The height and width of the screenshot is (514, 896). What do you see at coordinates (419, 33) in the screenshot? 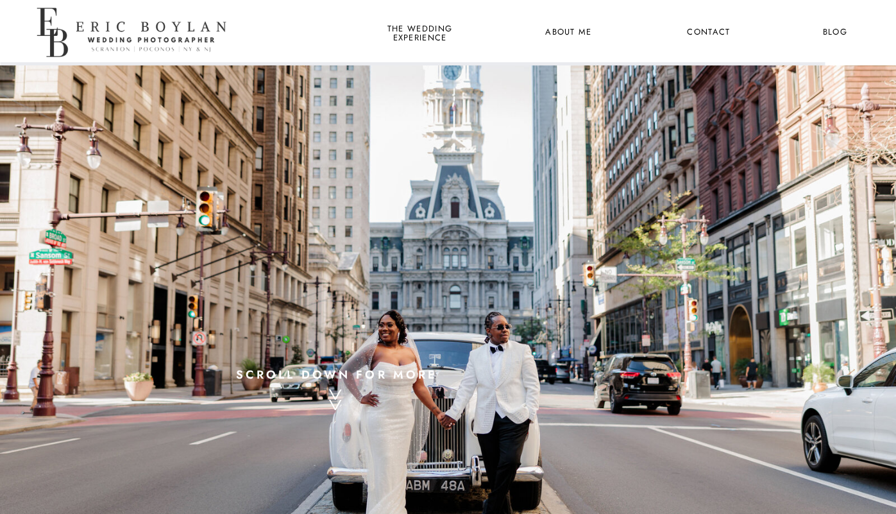
I see `nav: the wedding experience` at bounding box center [419, 33].